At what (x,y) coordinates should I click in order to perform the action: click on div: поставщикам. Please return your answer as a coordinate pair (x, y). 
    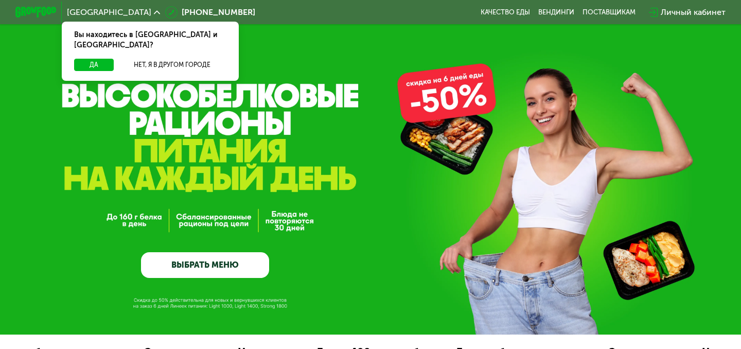
    Looking at the image, I should click on (609, 12).